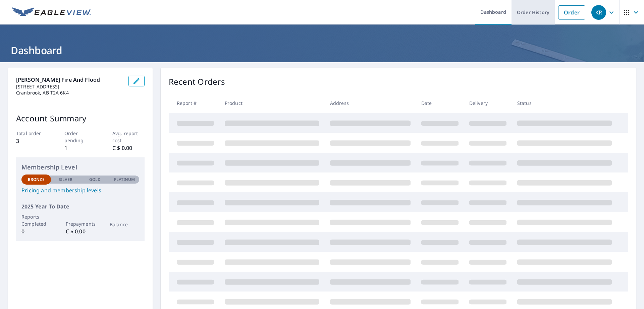 Image resolution: width=644 pixels, height=309 pixels. Describe the element at coordinates (80, 206) in the screenshot. I see `p: 2025 Year To Date` at that location.